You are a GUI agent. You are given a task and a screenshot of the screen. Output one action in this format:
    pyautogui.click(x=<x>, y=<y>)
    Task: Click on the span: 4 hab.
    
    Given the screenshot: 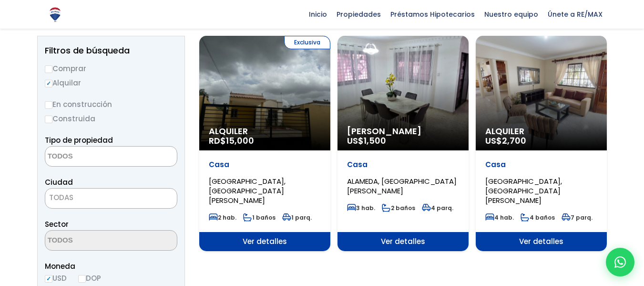 What is the action you would take?
    pyautogui.click(x=499, y=217)
    